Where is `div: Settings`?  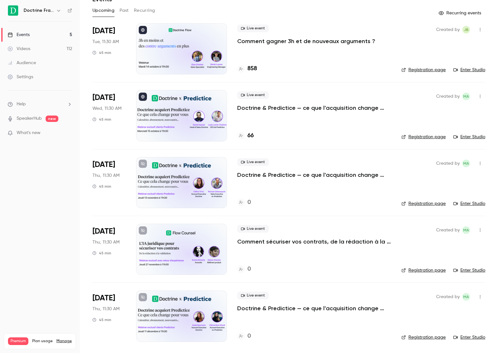
div: Settings is located at coordinates (20, 77).